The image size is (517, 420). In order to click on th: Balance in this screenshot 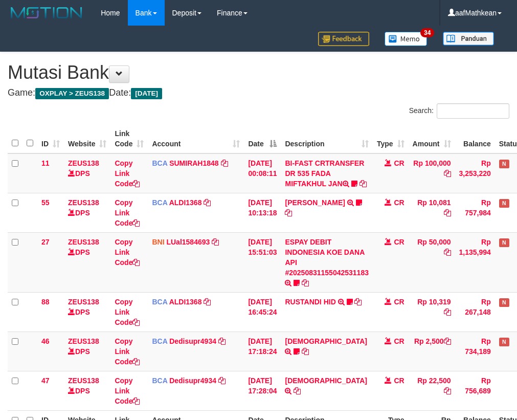, I will do `click(475, 139)`.